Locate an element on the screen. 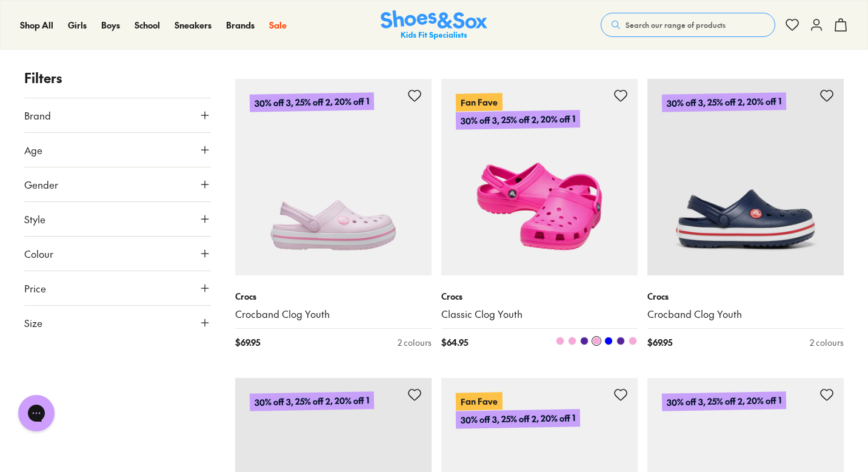 This screenshot has height=472, width=868. span: Price is located at coordinates (35, 288).